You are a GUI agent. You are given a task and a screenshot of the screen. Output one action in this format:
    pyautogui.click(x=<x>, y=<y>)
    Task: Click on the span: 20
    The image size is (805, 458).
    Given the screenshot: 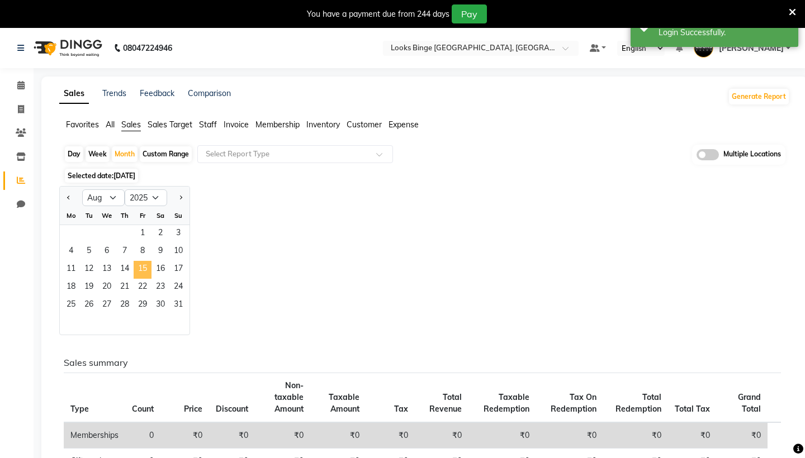 What is the action you would take?
    pyautogui.click(x=107, y=288)
    